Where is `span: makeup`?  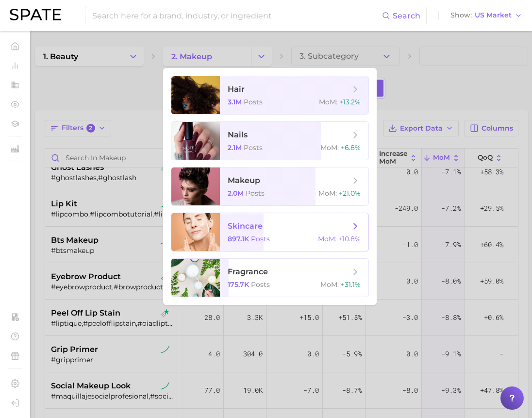
span: makeup is located at coordinates (244, 180).